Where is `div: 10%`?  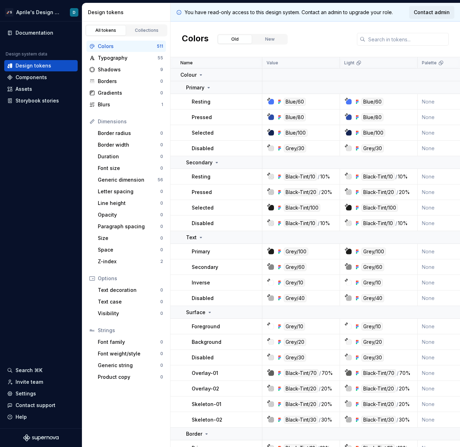 div: 10% is located at coordinates (403, 177).